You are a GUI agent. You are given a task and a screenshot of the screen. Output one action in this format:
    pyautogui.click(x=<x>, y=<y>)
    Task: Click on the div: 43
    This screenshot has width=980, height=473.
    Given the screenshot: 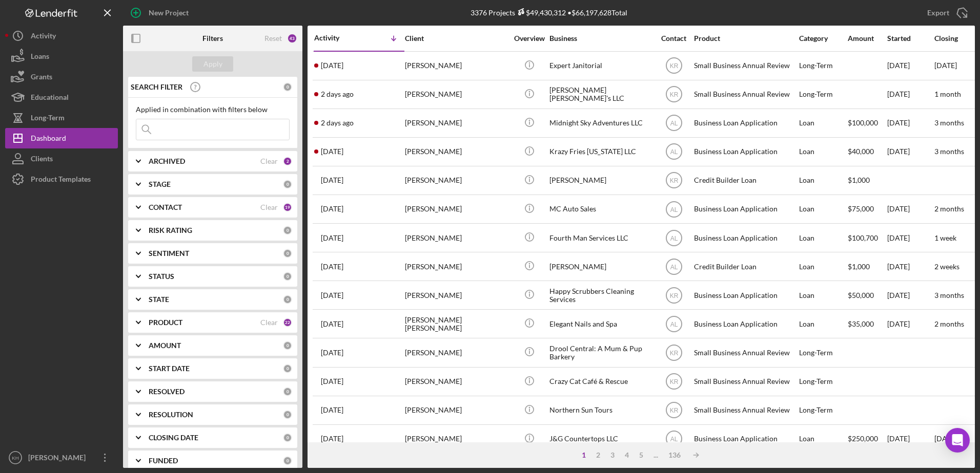 What is the action you would take?
    pyautogui.click(x=292, y=38)
    